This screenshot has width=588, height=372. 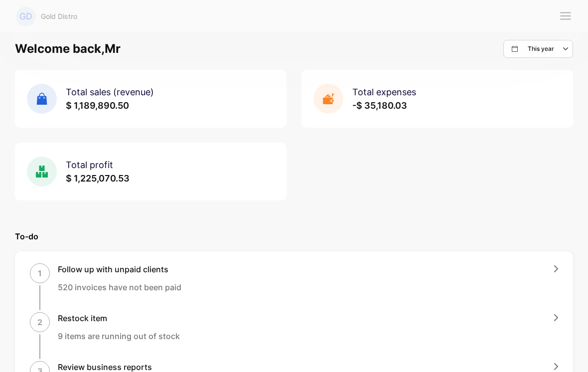 I want to click on p: This year, so click(x=540, y=49).